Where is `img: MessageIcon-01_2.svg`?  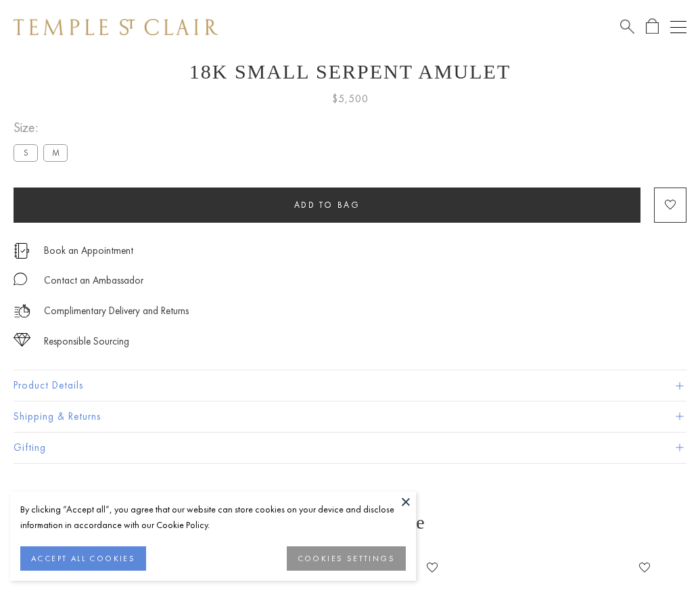
img: MessageIcon-01_2.svg is located at coordinates (20, 279).